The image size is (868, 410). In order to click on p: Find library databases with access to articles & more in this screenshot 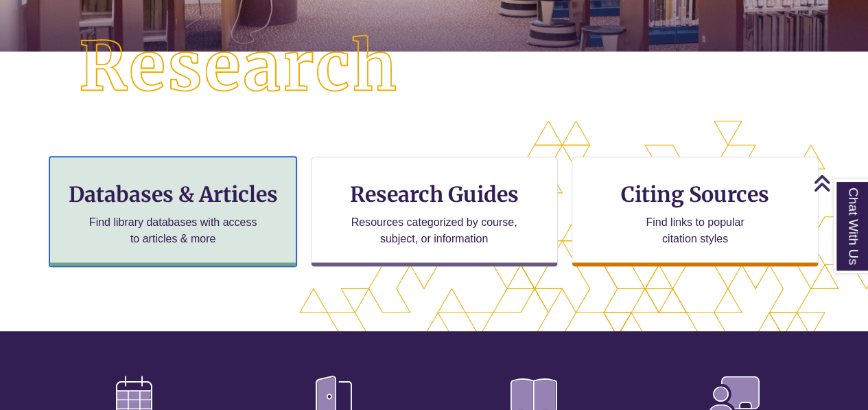, I will do `click(173, 230)`.